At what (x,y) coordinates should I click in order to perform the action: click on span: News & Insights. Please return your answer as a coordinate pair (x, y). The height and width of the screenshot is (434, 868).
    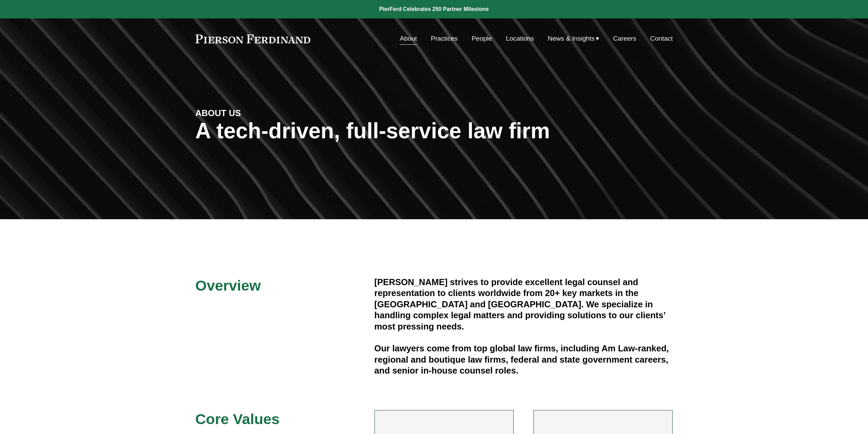
    Looking at the image, I should click on (571, 39).